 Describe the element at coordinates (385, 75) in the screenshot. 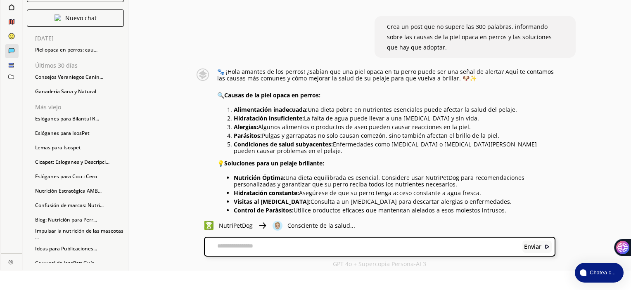

I see `font: 🐾 ¡Hola amantes de los perros! ¿Sabían que una piel opaca en tu perro puede ser una señal de aler...` at that location.